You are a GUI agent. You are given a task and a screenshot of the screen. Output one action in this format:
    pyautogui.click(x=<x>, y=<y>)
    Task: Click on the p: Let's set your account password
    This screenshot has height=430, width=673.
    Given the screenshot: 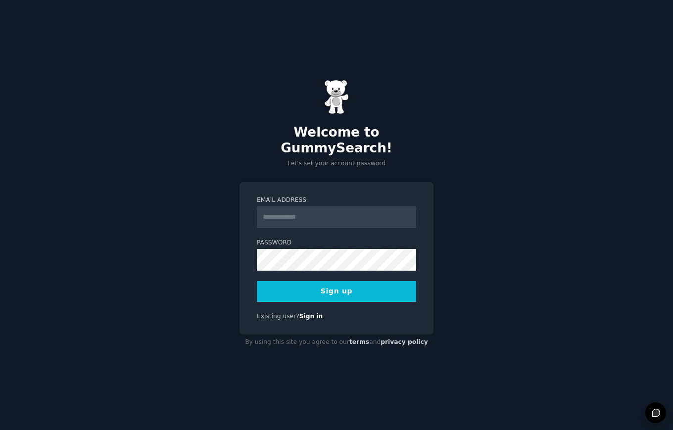 What is the action you would take?
    pyautogui.click(x=337, y=164)
    